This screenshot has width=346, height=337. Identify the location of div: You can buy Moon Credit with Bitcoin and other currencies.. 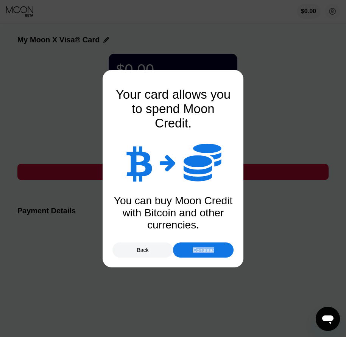
(173, 213).